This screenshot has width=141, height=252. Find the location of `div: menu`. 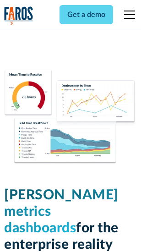

div: menu is located at coordinates (128, 15).